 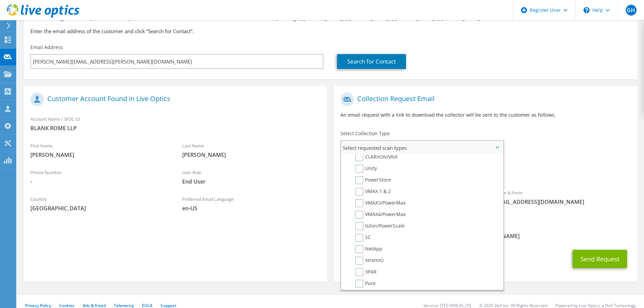 What do you see at coordinates (99, 203) in the screenshot?
I see `div: Country` at bounding box center [99, 203].